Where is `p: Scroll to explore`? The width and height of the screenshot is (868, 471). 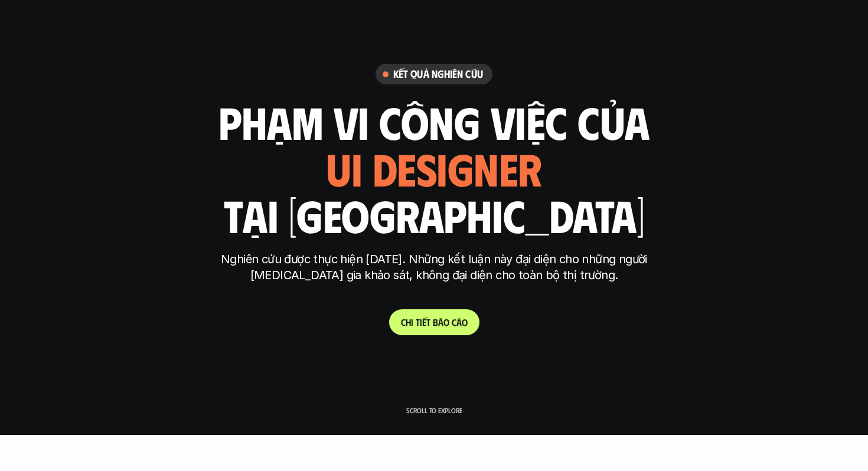 p: Scroll to explore is located at coordinates (434, 410).